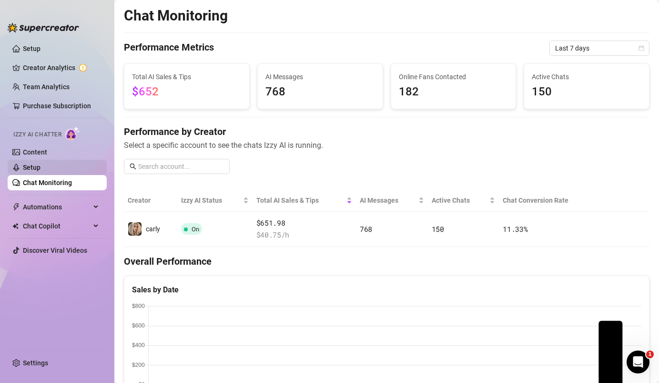  What do you see at coordinates (72, 133) in the screenshot?
I see `img: AI Chatter` at bounding box center [72, 133].